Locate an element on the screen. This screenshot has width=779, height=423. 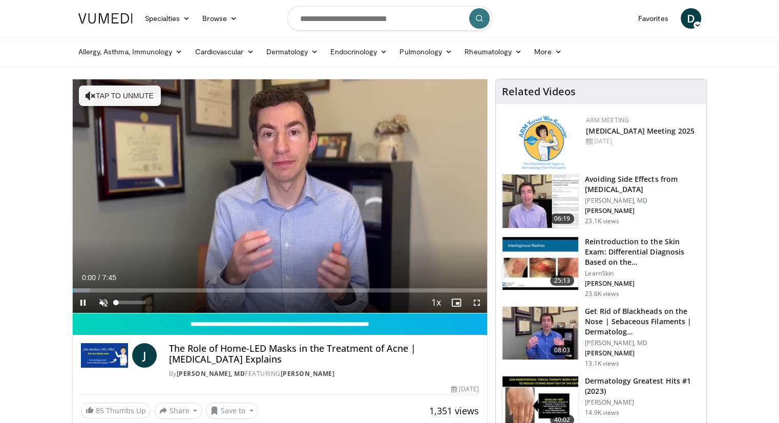
img: 89a28c6a-718a-466f-b4d1-7c1f06d8483b.png.150x105_q85_autocrop_double_scale_upscale_version-0.2.png is located at coordinates (543, 142).